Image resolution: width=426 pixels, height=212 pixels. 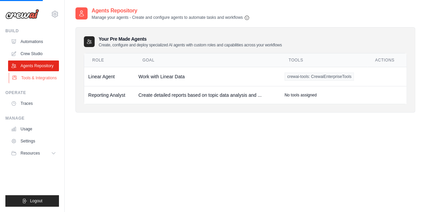 I want to click on td: Linear Agent, so click(x=109, y=76).